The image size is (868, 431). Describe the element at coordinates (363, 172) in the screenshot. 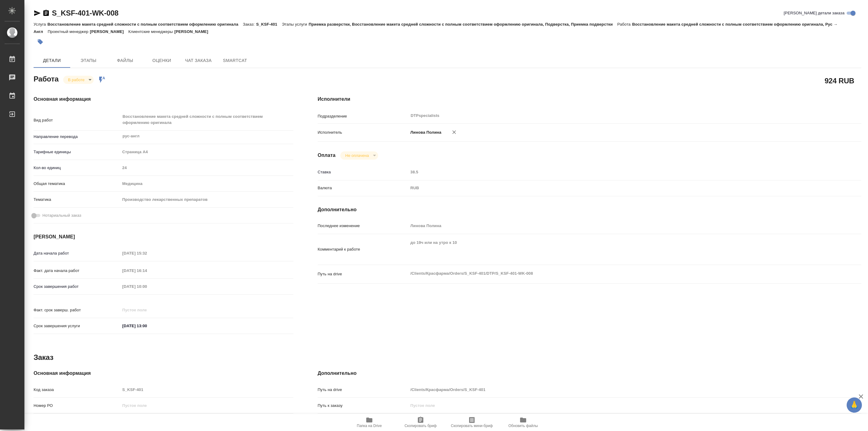

I see `p: Ставка` at that location.